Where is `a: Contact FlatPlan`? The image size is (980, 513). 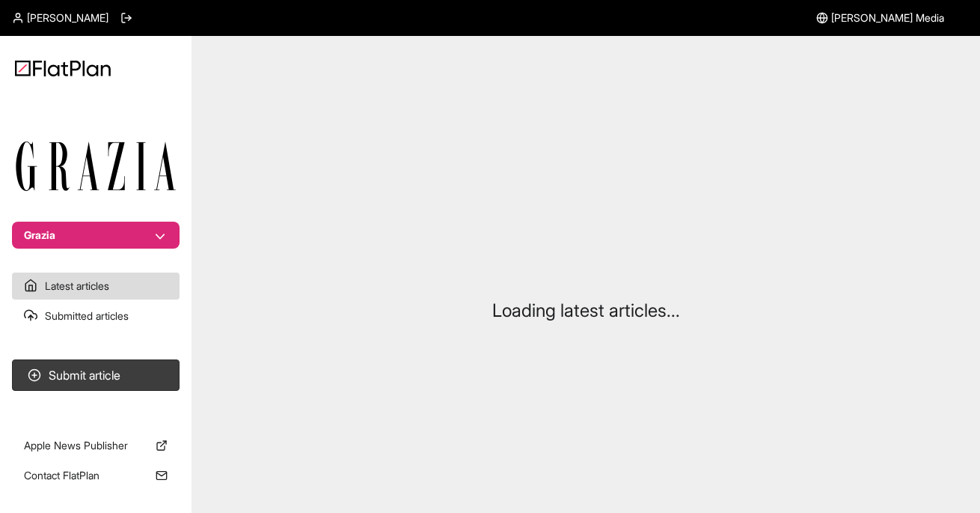 a: Contact FlatPlan is located at coordinates (96, 476).